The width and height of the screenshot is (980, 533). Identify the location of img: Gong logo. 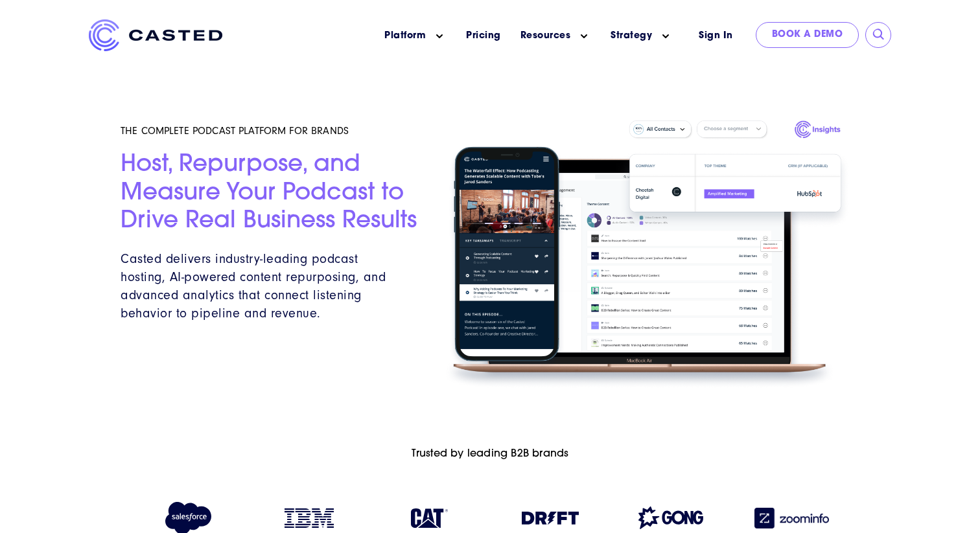
(670, 518).